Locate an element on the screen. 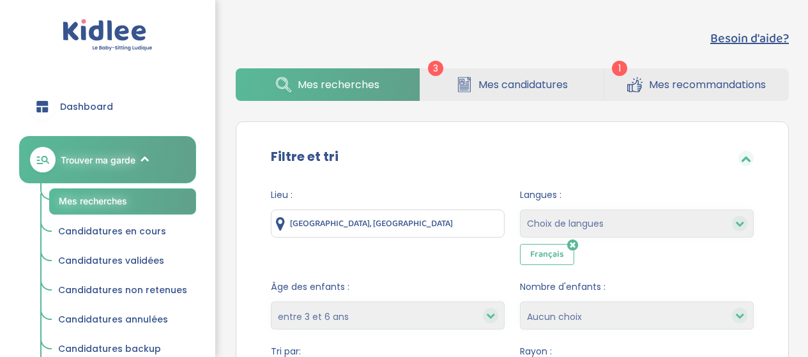 This screenshot has height=357, width=808. a: Dashboard is located at coordinates (107, 107).